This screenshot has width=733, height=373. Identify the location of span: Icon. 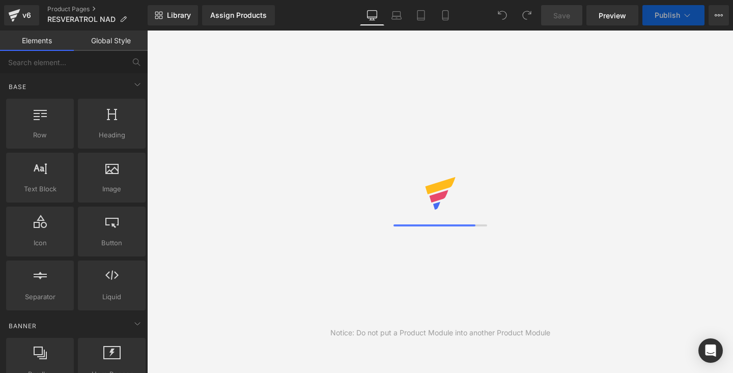
(40, 243).